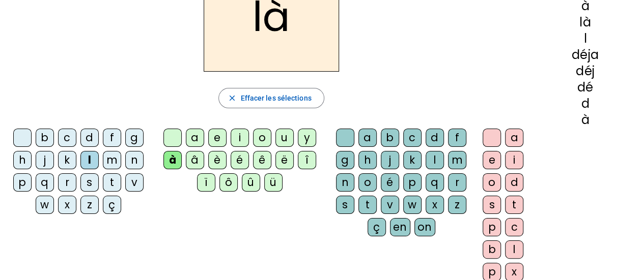 The image size is (644, 280). I want to click on div: ô, so click(229, 183).